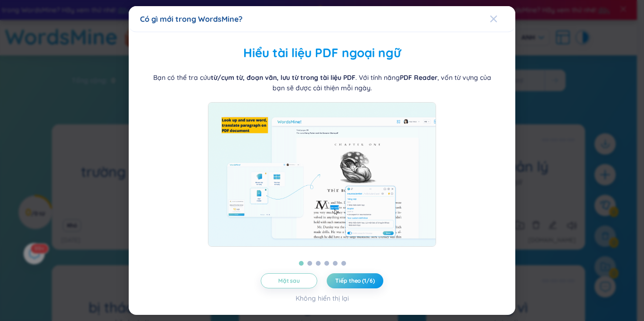  What do you see at coordinates (289, 280) in the screenshot?
I see `font: Mặt sau` at bounding box center [289, 280].